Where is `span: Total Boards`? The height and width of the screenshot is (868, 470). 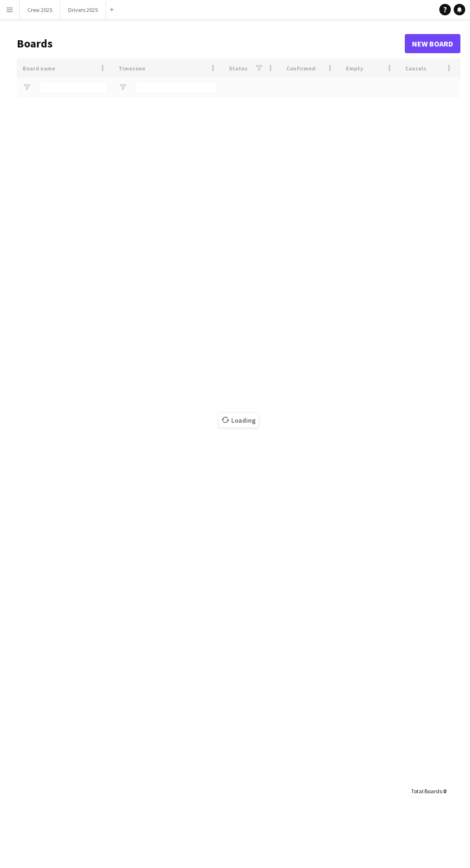
span: Total Boards is located at coordinates (426, 791).